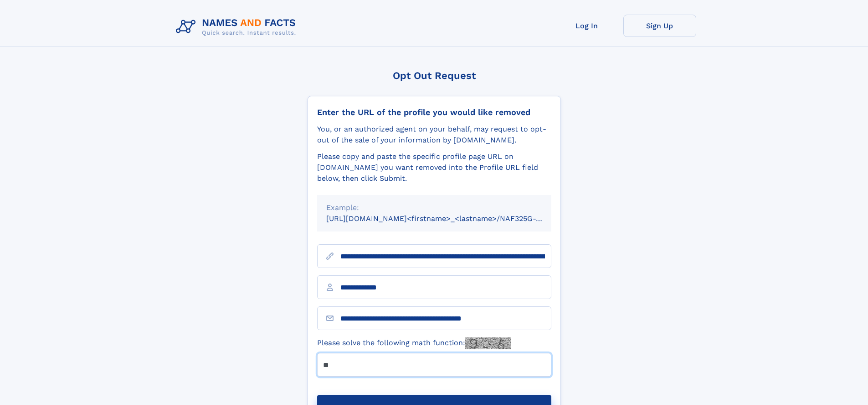 Image resolution: width=868 pixels, height=405 pixels. I want to click on div: Enter the URL of the profile you would like removed, so click(434, 112).